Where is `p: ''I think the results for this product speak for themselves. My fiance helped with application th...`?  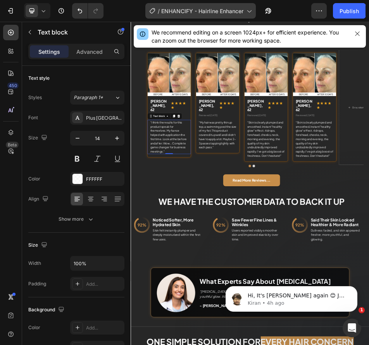
p: ''I think the results for this product speak for themselves. My fiance helped with application th... is located at coordinates (74, 225).